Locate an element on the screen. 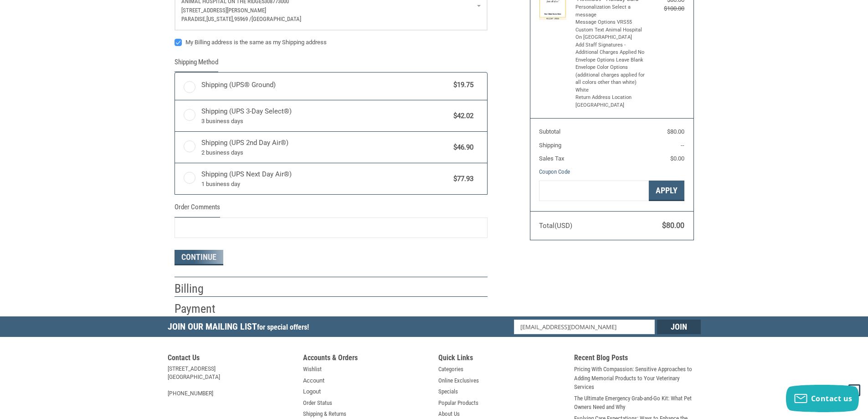 This screenshot has width=868, height=419. a: The Ultimate Emergency Grab-and-Go Kit: What Pet Owners Need and Why is located at coordinates (638, 402).